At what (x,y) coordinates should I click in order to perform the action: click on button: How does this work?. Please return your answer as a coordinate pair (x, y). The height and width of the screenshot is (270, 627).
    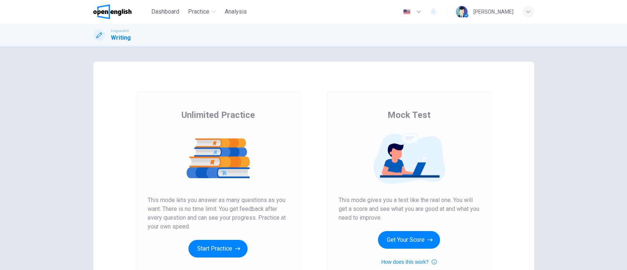
    Looking at the image, I should click on (409, 262).